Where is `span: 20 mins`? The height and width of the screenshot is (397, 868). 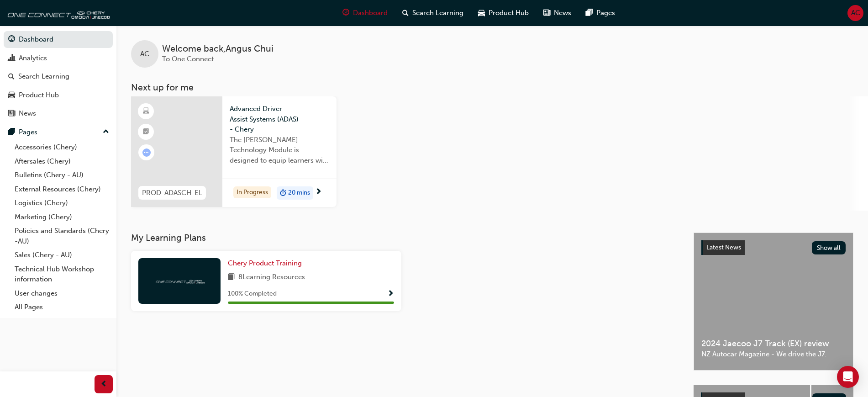 span: 20 mins is located at coordinates (299, 193).